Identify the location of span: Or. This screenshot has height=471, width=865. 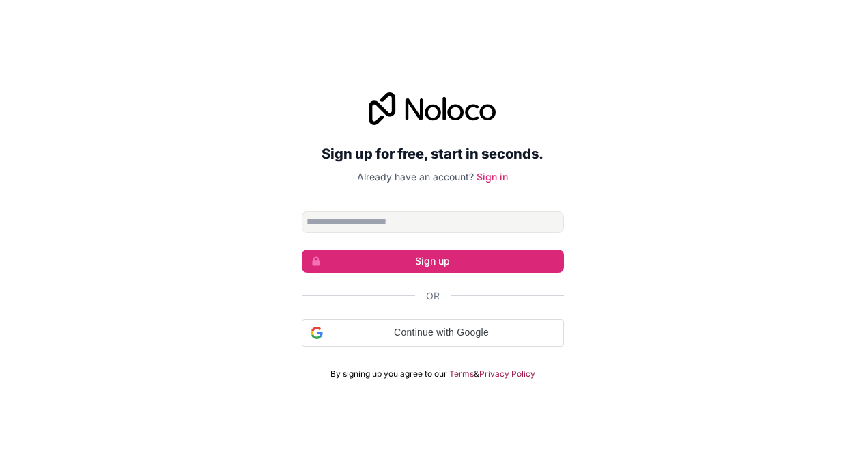
(433, 296).